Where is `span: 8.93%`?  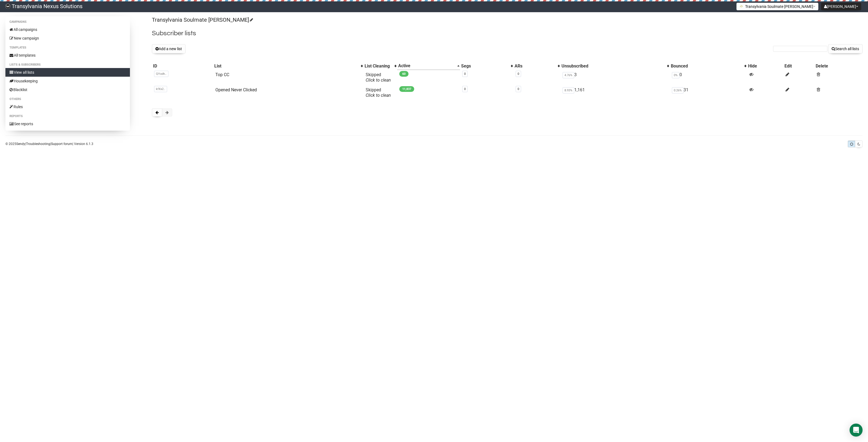
span: 8.93% is located at coordinates (568, 90).